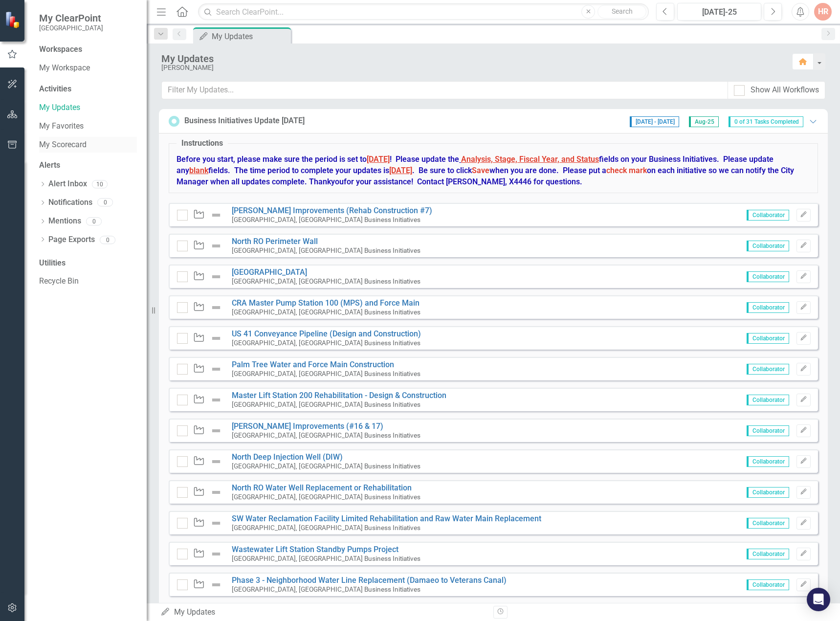 The image size is (840, 621). Describe the element at coordinates (480, 170) in the screenshot. I see `span: Save` at that location.